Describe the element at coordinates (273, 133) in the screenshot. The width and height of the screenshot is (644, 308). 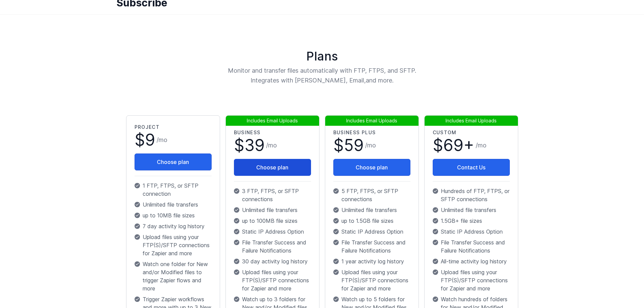
I see `h2: Business` at that location.